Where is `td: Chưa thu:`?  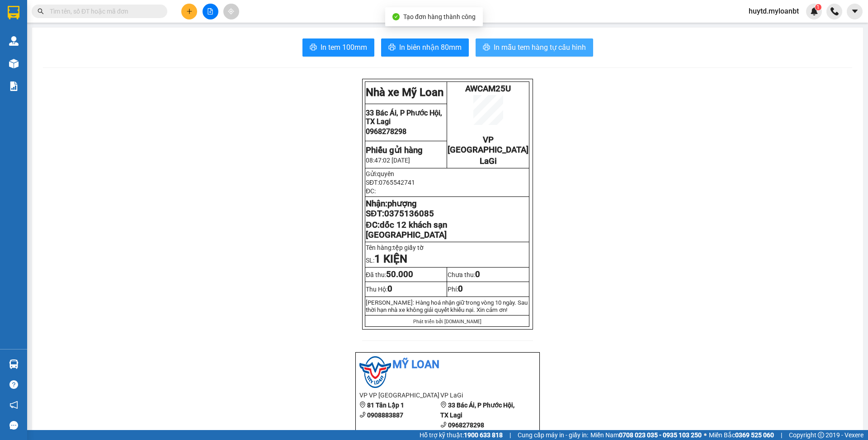
td: Chưa thu: is located at coordinates (488, 274).